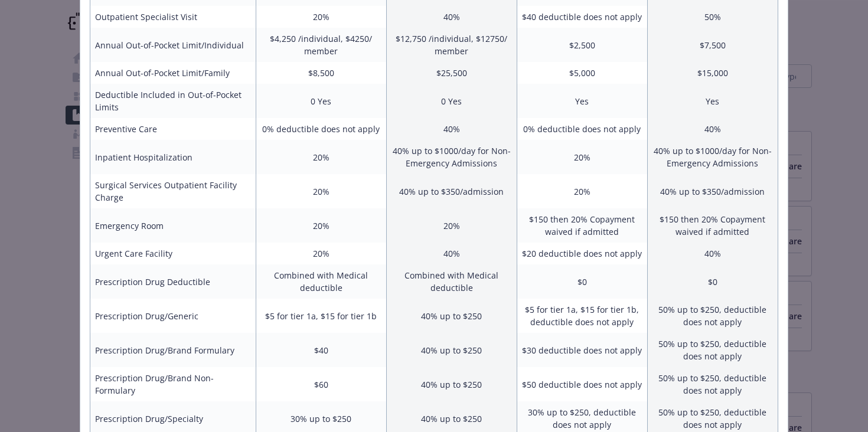 This screenshot has width=868, height=432. What do you see at coordinates (581, 350) in the screenshot?
I see `td: $30 deductible does not apply` at bounding box center [581, 350].